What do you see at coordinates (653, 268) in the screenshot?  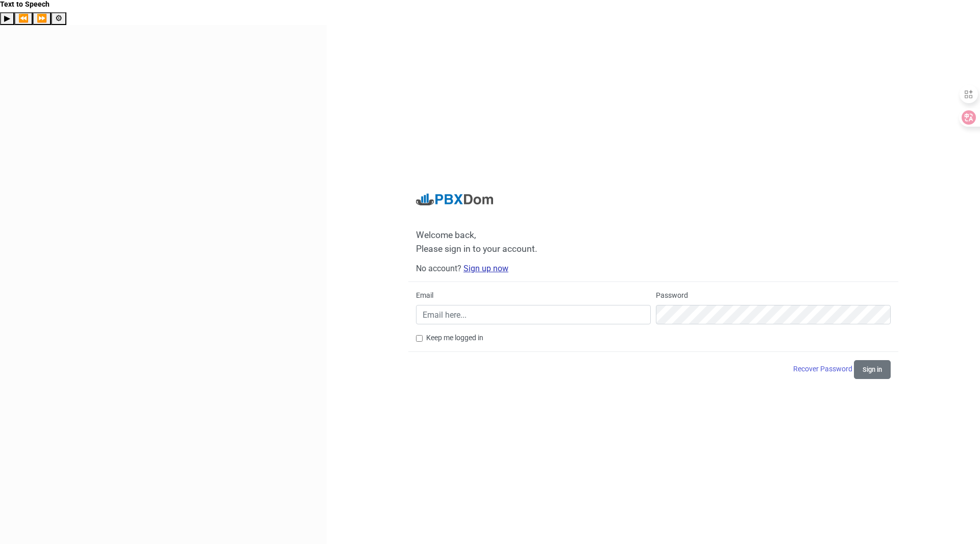 I see `h6: No account?` at bounding box center [653, 268].